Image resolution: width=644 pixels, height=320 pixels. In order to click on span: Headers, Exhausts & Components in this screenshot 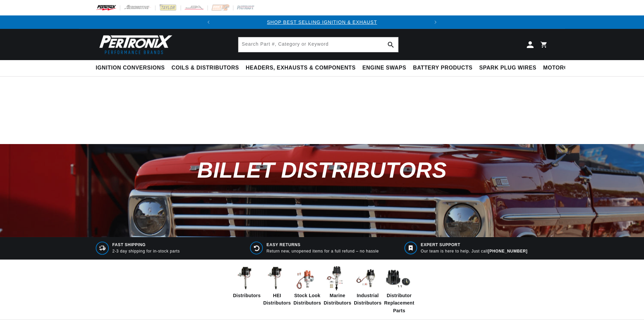, I will do `click(300, 68)`.